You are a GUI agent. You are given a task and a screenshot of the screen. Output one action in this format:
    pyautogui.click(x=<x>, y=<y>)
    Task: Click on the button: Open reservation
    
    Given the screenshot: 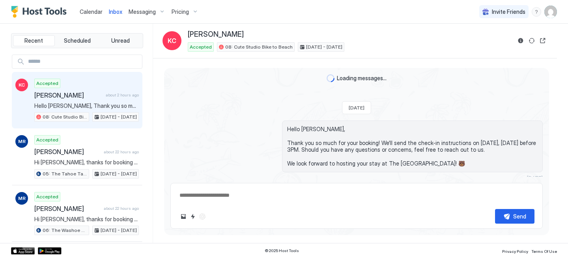 What is the action you would take?
    pyautogui.click(x=543, y=41)
    